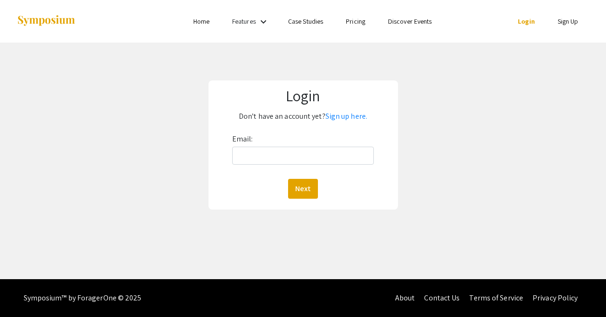 The image size is (606, 317). Describe the element at coordinates (201, 21) in the screenshot. I see `a: Home` at that location.